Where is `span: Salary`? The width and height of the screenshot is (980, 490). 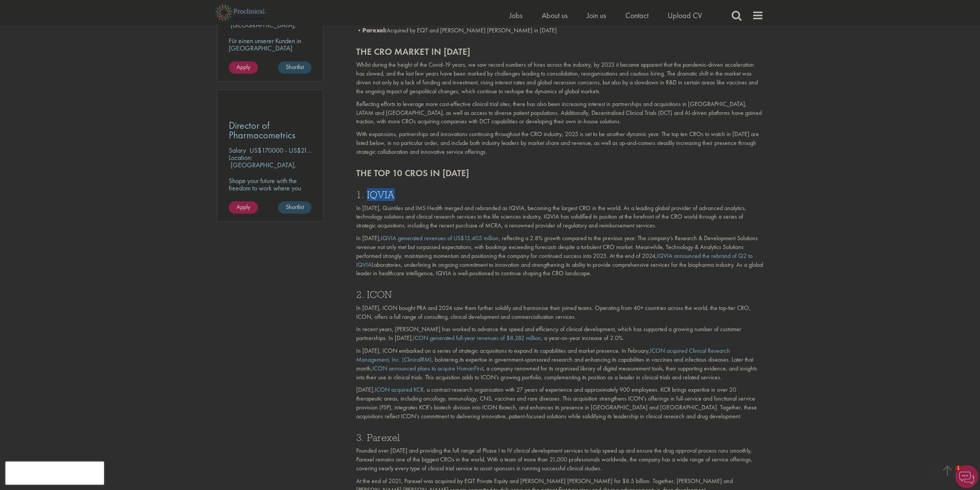
span: Salary is located at coordinates (238, 150).